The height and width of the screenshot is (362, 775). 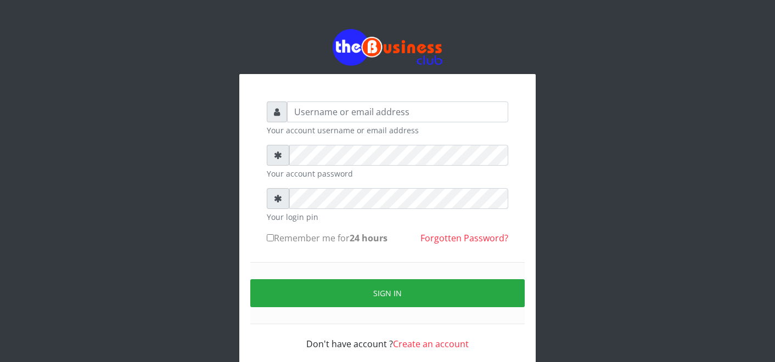 I want to click on small: Your account username or email address, so click(x=388, y=130).